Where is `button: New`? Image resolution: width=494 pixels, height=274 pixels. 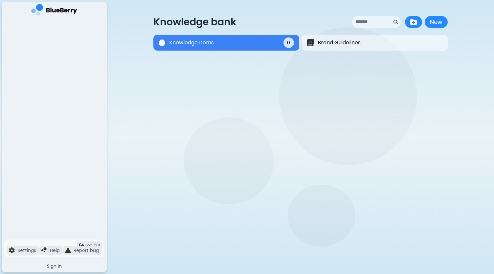
button: New is located at coordinates (436, 22).